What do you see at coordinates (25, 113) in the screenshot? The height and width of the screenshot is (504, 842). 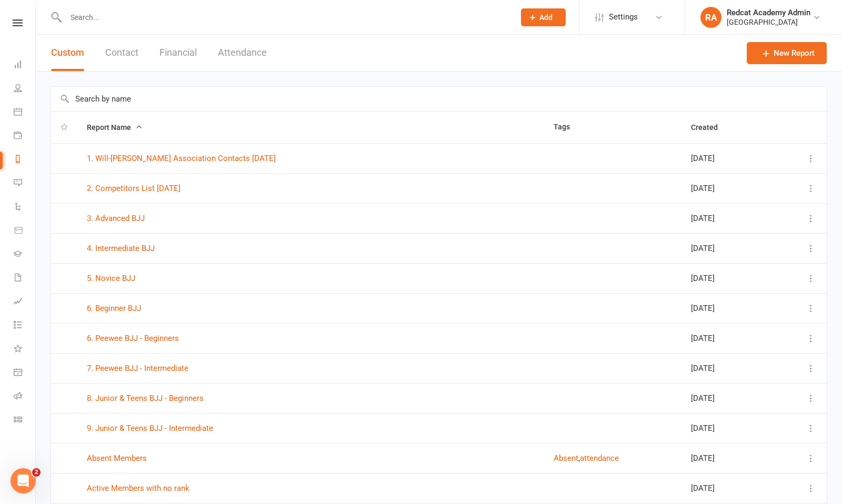 I see `a: Calendar` at bounding box center [25, 113].